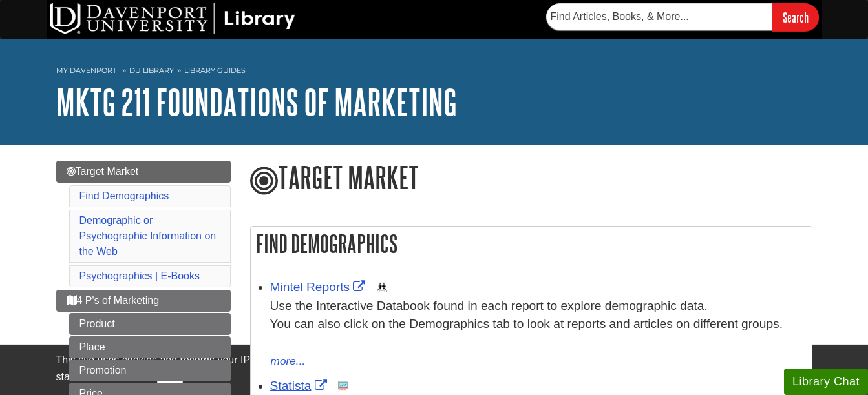 The image size is (868, 395). I want to click on a: Place, so click(150, 347).